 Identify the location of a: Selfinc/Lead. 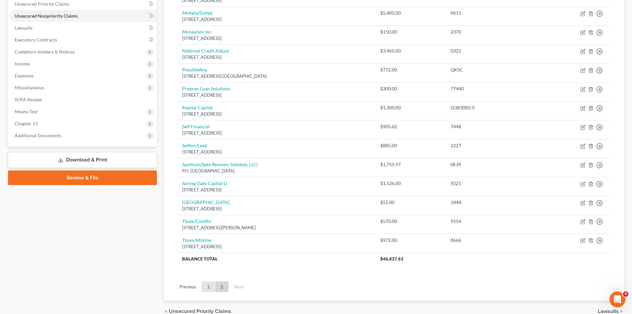
(194, 145).